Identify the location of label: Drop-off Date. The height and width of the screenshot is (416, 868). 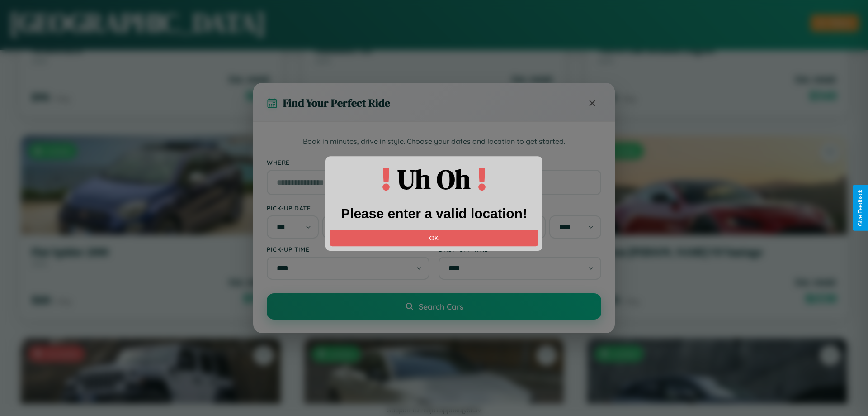
(520, 208).